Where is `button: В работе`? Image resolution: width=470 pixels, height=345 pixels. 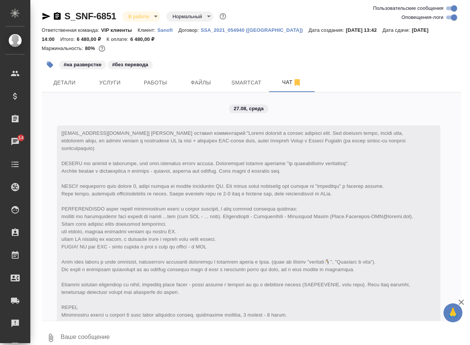
button: В работе is located at coordinates (139, 16).